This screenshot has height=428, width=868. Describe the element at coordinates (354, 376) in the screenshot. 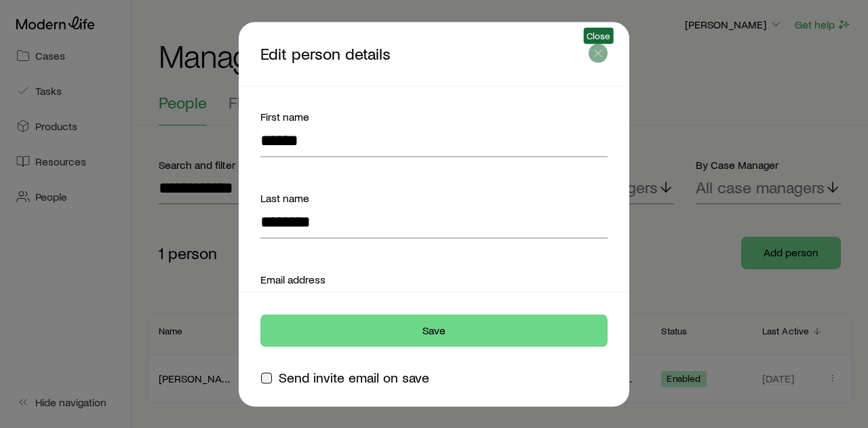

I see `span: Send invite email on save` at that location.